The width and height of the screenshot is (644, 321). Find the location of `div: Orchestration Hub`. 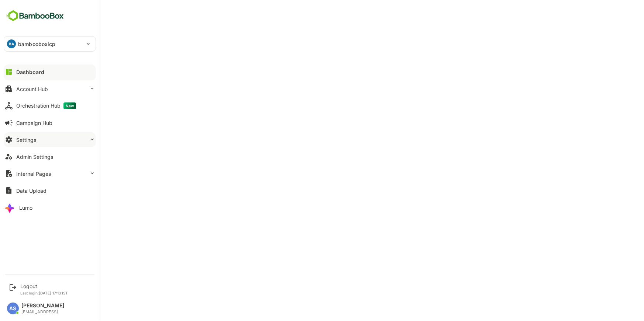

div: Orchestration Hub is located at coordinates (46, 106).